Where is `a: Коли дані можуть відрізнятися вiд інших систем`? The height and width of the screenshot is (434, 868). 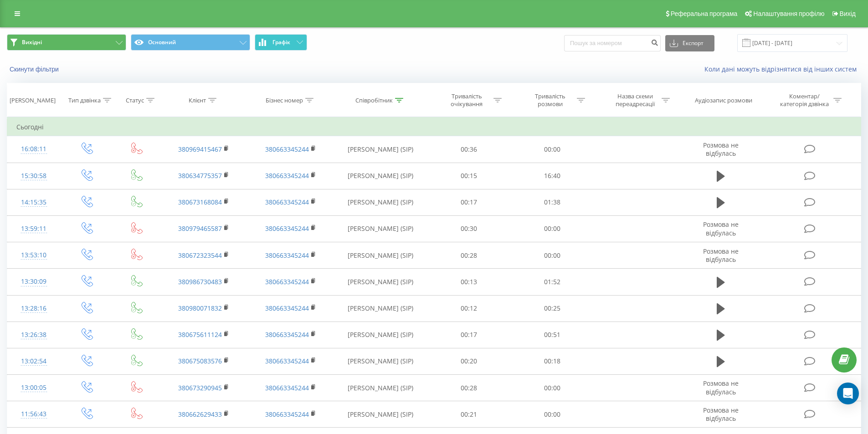
a: Коли дані можуть відрізнятися вiд інших систем is located at coordinates (782, 69).